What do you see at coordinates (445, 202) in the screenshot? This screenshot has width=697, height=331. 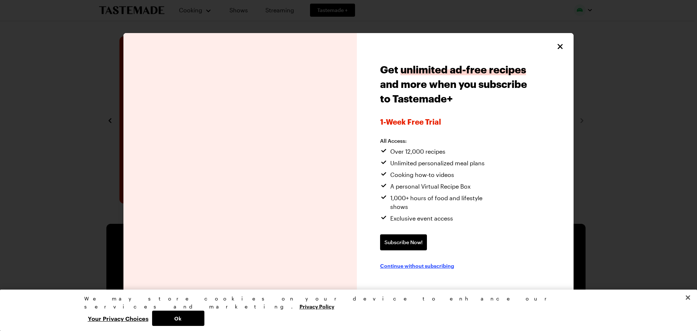 I see `span: 1,000+ hours of food and lifestyle shows` at bounding box center [445, 202].